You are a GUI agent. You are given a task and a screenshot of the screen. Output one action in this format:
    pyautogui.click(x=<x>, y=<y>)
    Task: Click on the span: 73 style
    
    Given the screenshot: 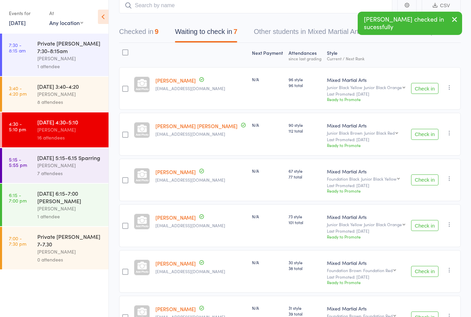 What is the action you would take?
    pyautogui.click(x=305, y=216)
    